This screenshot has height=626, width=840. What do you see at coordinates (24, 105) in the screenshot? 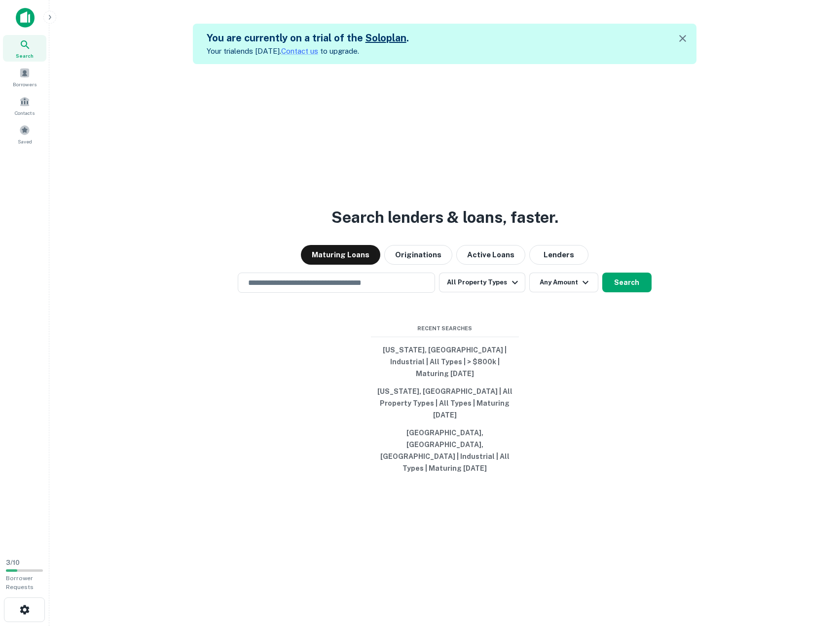
I see `a: Contacts` at bounding box center [24, 105].